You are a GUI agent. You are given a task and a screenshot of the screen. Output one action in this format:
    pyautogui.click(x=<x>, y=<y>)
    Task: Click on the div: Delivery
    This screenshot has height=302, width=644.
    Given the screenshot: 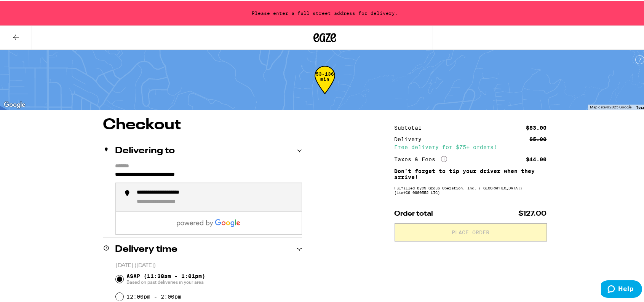 What is the action you would take?
    pyautogui.click(x=411, y=138)
    